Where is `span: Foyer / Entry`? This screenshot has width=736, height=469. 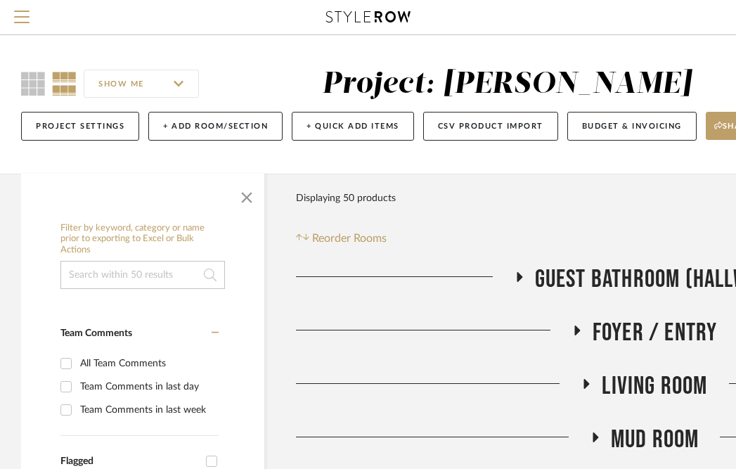
span: Foyer / Entry is located at coordinates (655, 332).